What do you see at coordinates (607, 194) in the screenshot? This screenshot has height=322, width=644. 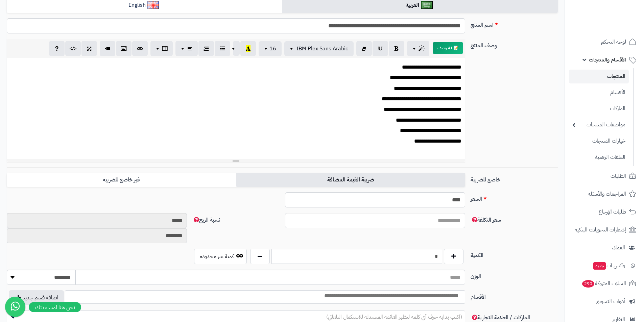 I see `span: المراجعات والأسئلة` at bounding box center [607, 194].